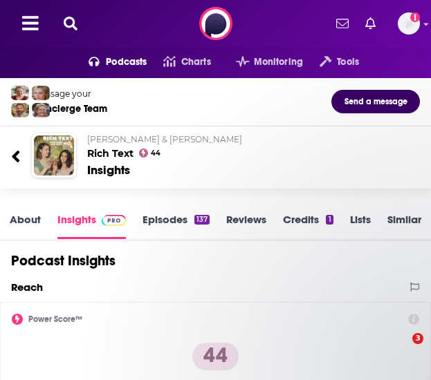  Describe the element at coordinates (216, 24) in the screenshot. I see `a: Podchaser - Follow, Share and Rate Podcasts` at that location.